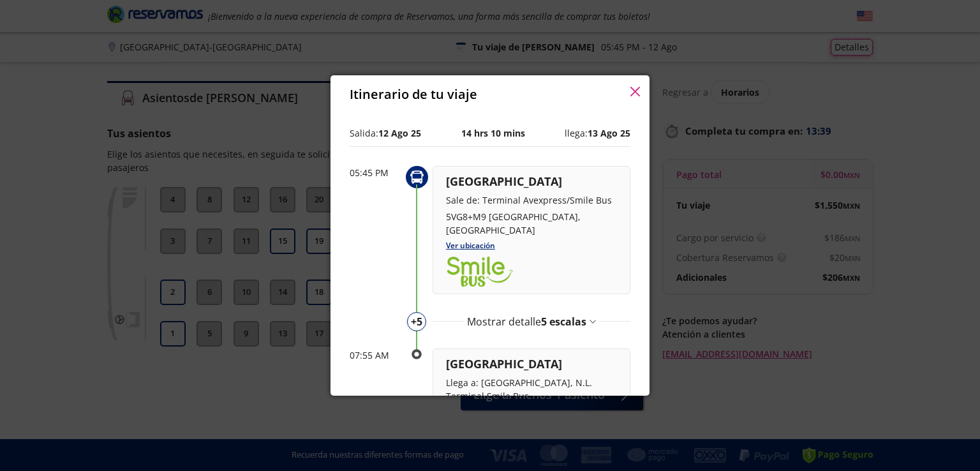  Describe the element at coordinates (526, 321) in the screenshot. I see `p: Mostrar detalle` at that location.